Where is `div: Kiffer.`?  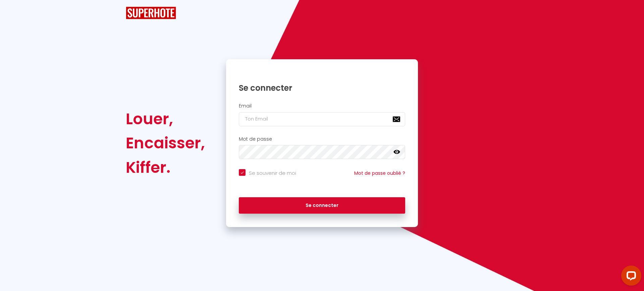 div: Kiffer. is located at coordinates (165, 167).